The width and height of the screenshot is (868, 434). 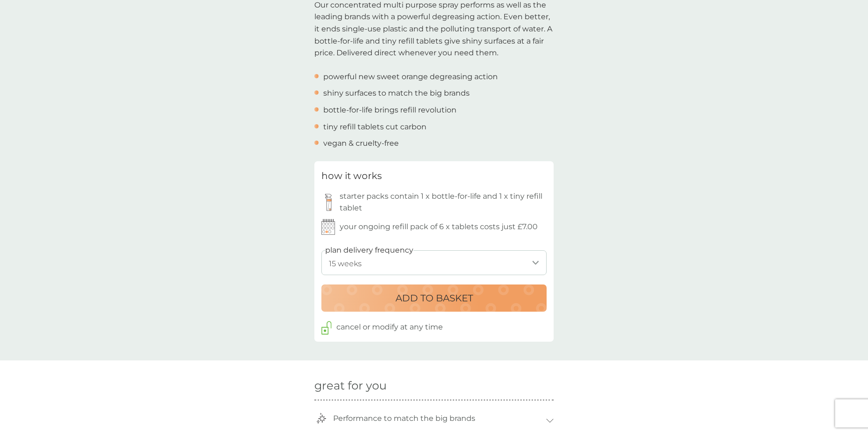 What do you see at coordinates (404, 419) in the screenshot?
I see `p: Performance to match the big brands` at bounding box center [404, 419].